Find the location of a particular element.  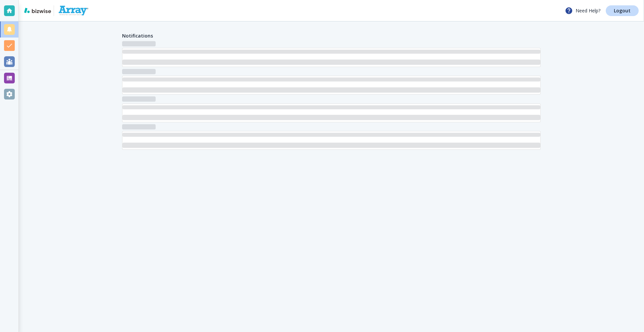

a: Logout is located at coordinates (622, 11).